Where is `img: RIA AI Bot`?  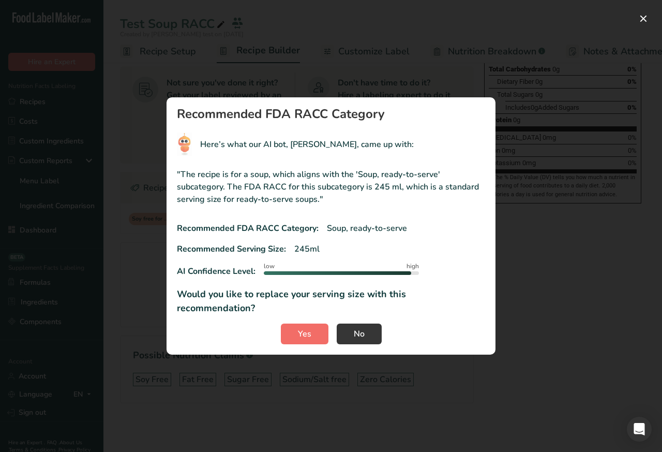
img: RIA AI Bot is located at coordinates (184, 144).